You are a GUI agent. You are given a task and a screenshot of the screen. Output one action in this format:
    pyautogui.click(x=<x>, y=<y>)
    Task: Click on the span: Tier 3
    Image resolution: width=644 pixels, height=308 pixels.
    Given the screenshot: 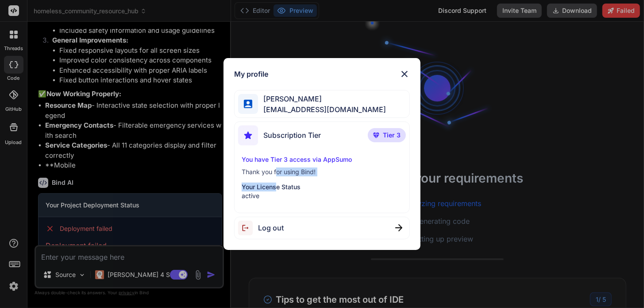 What is the action you would take?
    pyautogui.click(x=392, y=135)
    